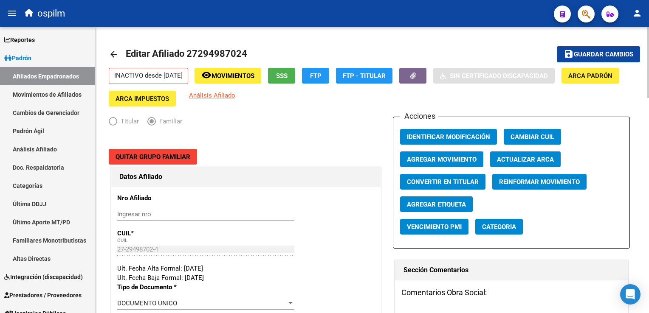  Describe the element at coordinates (494, 76) in the screenshot. I see `button: Sin Certificado Discapacidad` at that location.